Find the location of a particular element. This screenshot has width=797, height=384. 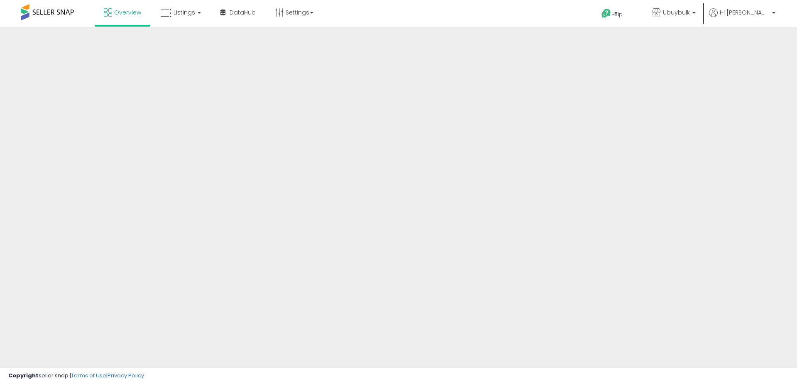

span: Listings is located at coordinates (184, 12).